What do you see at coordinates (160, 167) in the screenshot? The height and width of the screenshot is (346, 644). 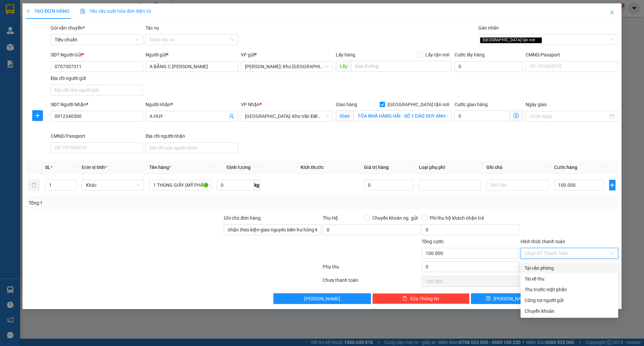 I see `span: Tên hàng` at bounding box center [160, 167].